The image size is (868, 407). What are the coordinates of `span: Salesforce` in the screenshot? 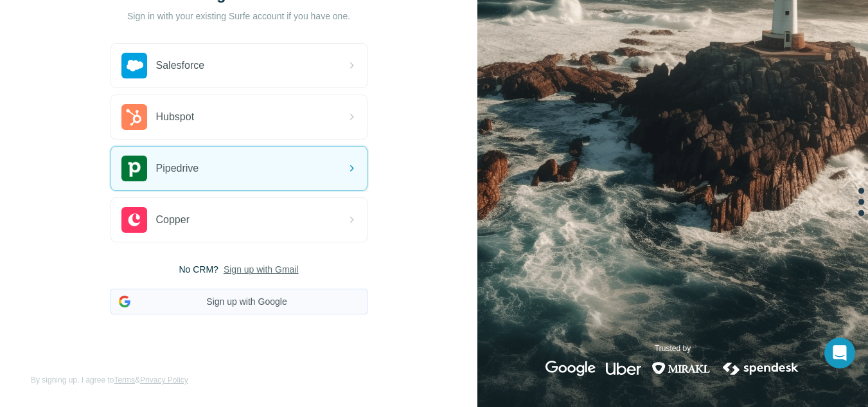 It's located at (180, 65).